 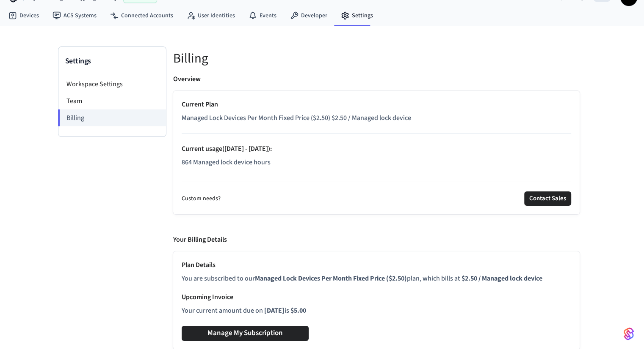 What do you see at coordinates (298, 311) in the screenshot?
I see `b: $5.00` at bounding box center [298, 311].